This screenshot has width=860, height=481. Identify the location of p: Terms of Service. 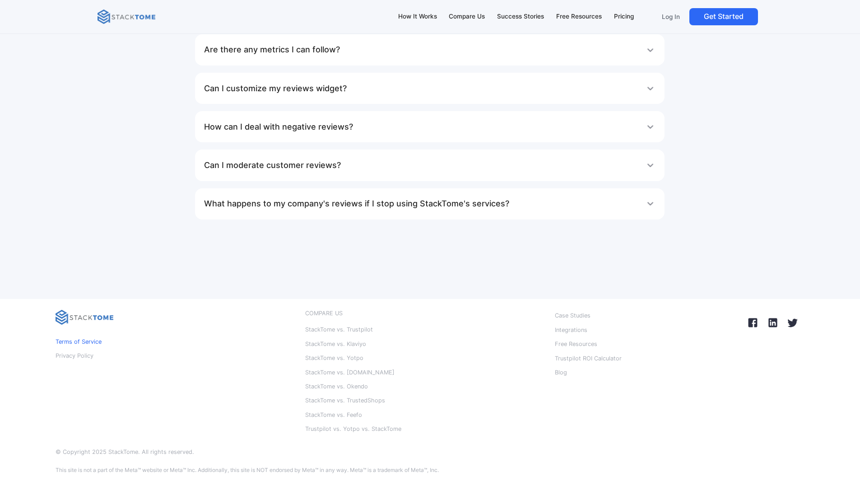
(79, 342).